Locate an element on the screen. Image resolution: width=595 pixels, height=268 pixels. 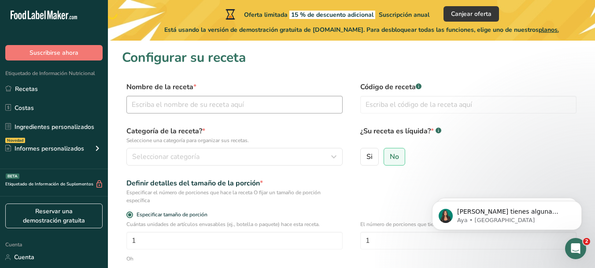
font: BETA is located at coordinates (12, 176).